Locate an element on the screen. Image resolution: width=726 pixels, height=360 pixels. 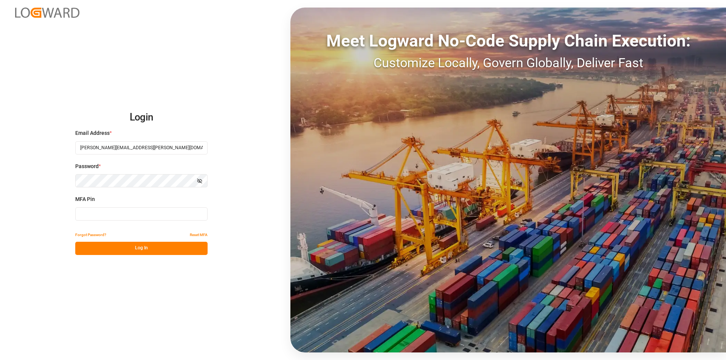
input: Enter your email is located at coordinates (141, 148).